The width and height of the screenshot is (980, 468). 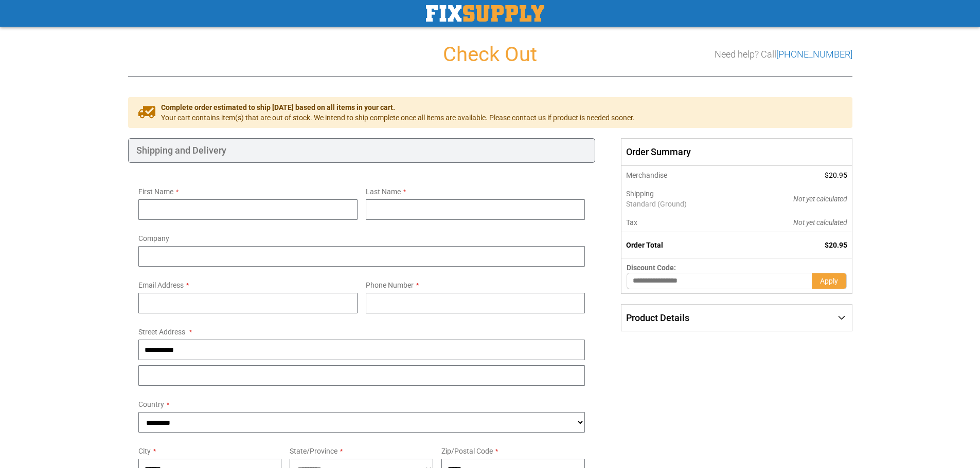 I want to click on span: Phone Number, so click(x=390, y=285).